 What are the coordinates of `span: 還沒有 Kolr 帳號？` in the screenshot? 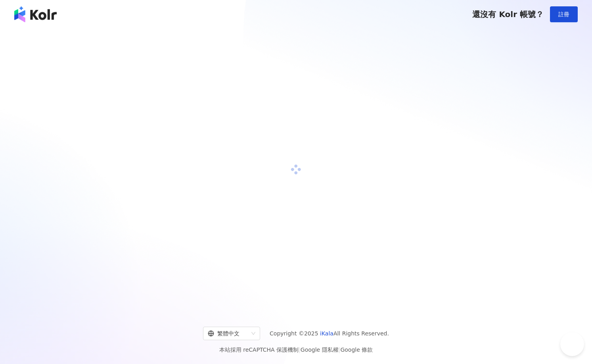 It's located at (508, 14).